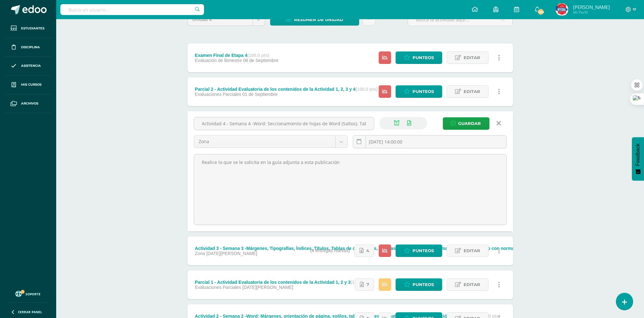 The height and width of the screenshot is (318, 644). Describe the element at coordinates (28, 29) in the screenshot. I see `a: Estudiantes` at that location.